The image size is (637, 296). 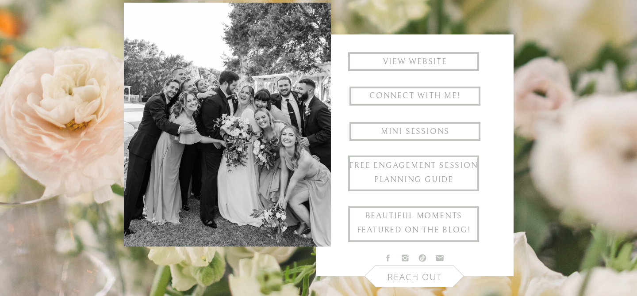 I want to click on a: beautiful moments Featured on the blog!, so click(x=413, y=224).